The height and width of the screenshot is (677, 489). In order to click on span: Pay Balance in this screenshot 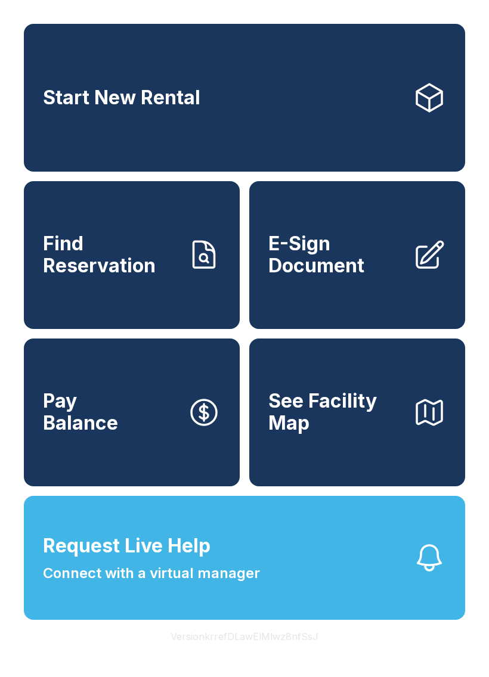, I will do `click(80, 412)`.